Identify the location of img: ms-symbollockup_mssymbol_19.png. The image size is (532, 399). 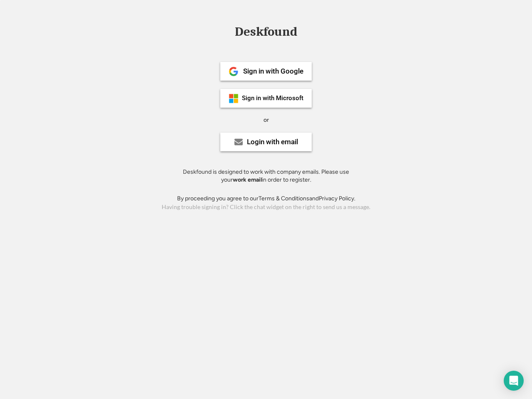
(233, 98).